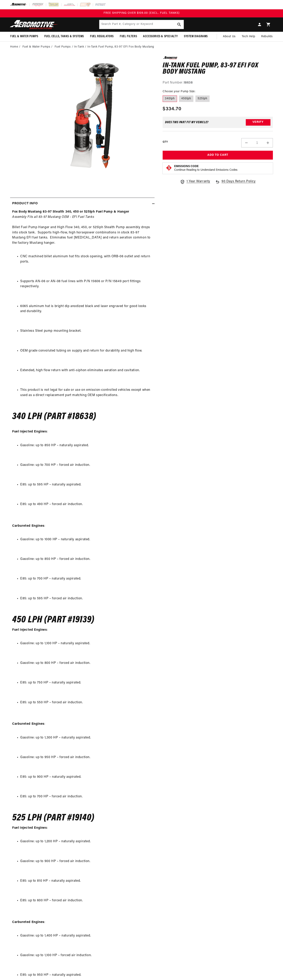  Describe the element at coordinates (87, 309) in the screenshot. I see `li: 6065 aluminum hat is bright dip anodized black and laser engraved for good looks and durability.` at that location.